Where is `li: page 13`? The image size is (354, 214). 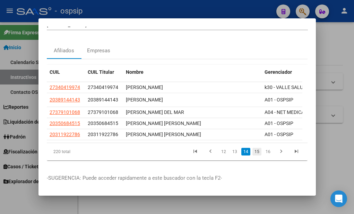 li: page 13 is located at coordinates (235, 152).